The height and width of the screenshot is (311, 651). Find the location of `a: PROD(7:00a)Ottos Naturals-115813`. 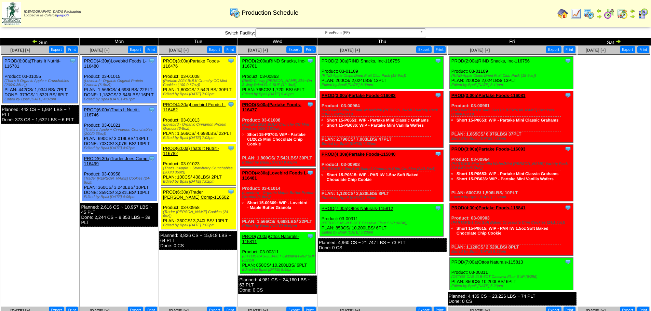

a: PROD(7:00a)Ottos Naturals-115813 is located at coordinates (487, 262).